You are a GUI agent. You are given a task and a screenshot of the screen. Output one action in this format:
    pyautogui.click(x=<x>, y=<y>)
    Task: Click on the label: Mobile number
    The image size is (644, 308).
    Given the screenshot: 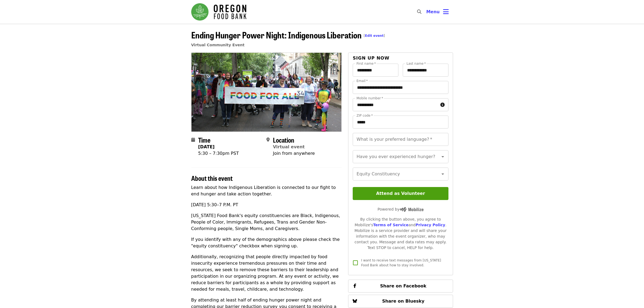 What is the action you would take?
    pyautogui.click(x=370, y=98)
    